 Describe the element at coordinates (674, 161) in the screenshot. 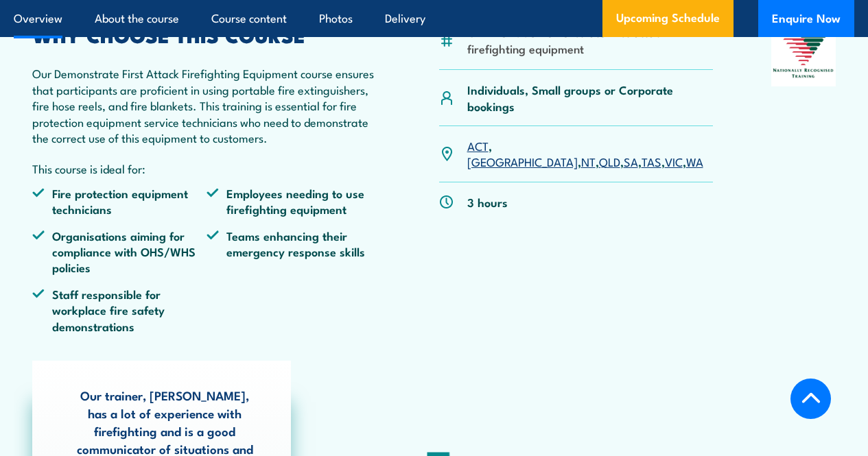

I see `a: VIC` at that location.